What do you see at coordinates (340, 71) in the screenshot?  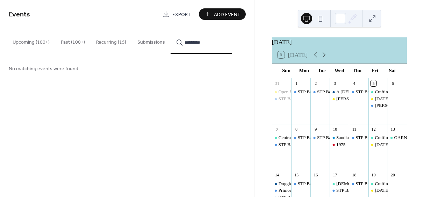 I see `div: Wed` at bounding box center [340, 71].